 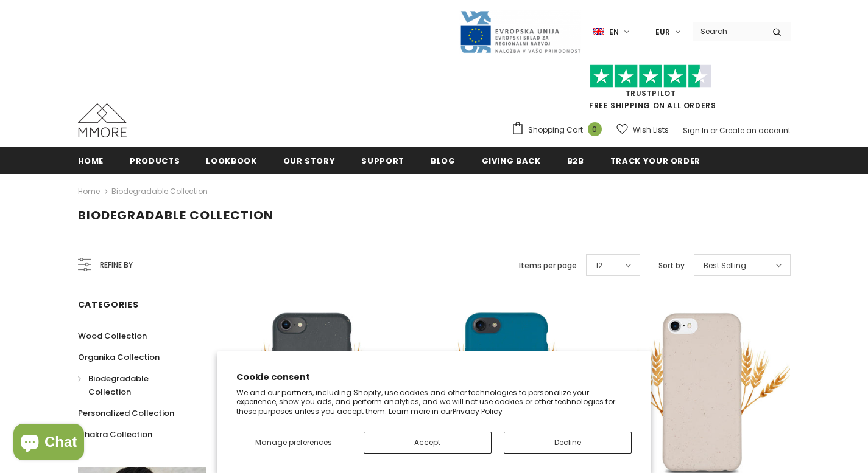 What do you see at coordinates (382, 160) in the screenshot?
I see `span: support` at bounding box center [382, 160].